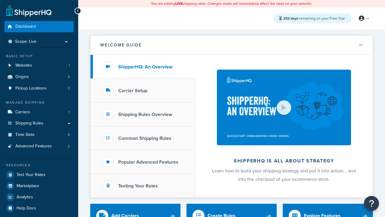 This screenshot has width=385, height=217. Describe the element at coordinates (372, 203) in the screenshot. I see `button: Open Resource Center` at that location.